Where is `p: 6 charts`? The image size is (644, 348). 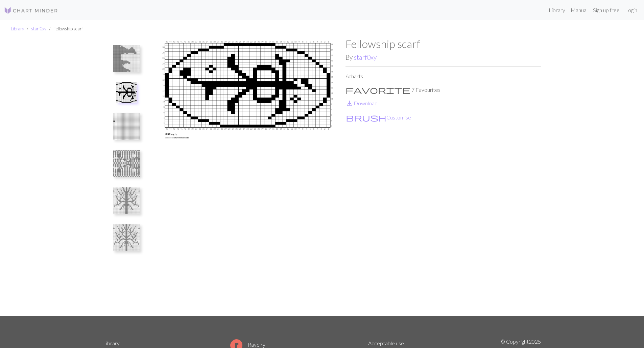 p: 6 charts is located at coordinates (443, 76).